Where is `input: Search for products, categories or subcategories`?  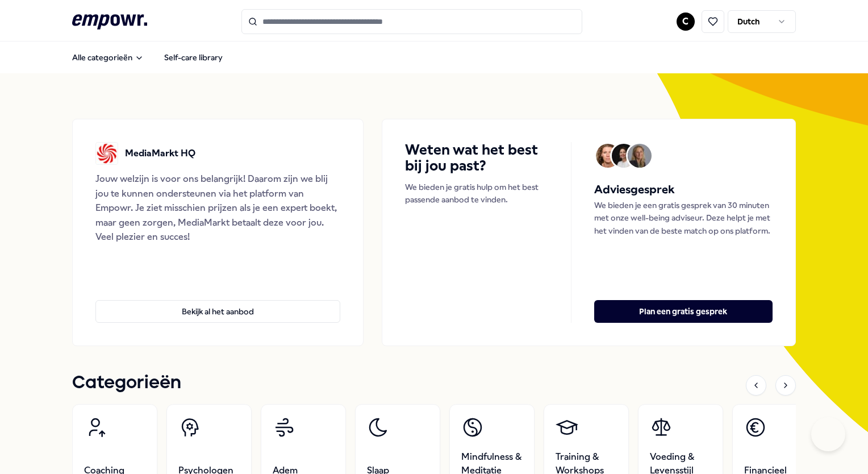
input: Search for products, categories or subcategories is located at coordinates (412, 22).